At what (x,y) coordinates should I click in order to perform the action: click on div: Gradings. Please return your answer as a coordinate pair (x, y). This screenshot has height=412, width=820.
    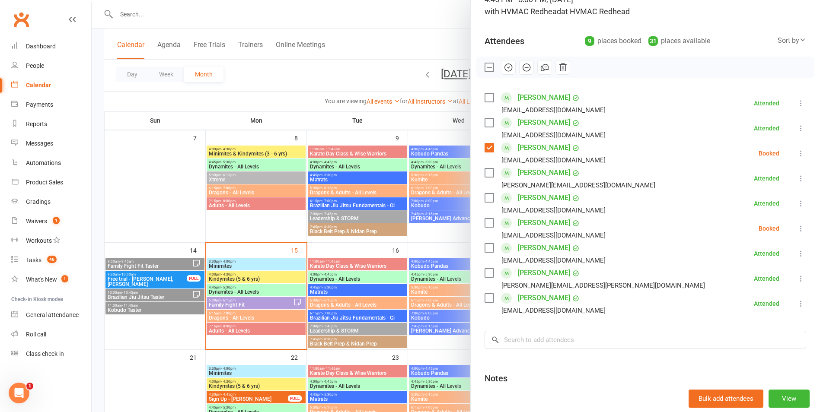
    Looking at the image, I should click on (38, 202).